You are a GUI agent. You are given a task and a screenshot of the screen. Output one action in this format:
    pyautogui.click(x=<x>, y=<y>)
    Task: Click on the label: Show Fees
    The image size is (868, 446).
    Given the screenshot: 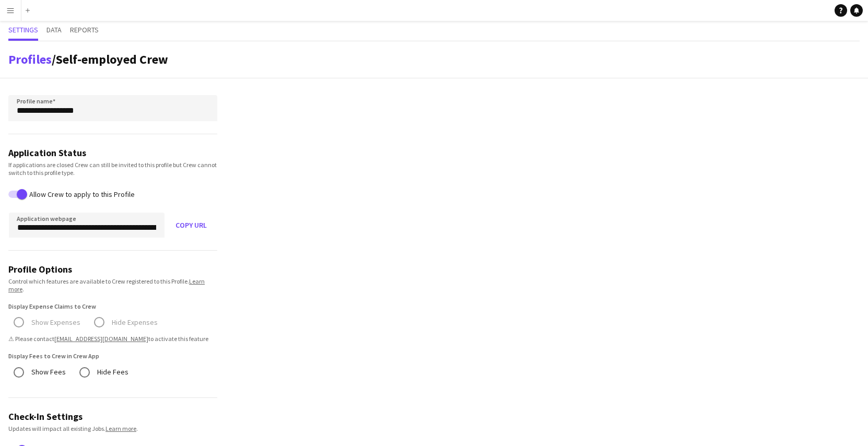 What is the action you would take?
    pyautogui.click(x=48, y=372)
    